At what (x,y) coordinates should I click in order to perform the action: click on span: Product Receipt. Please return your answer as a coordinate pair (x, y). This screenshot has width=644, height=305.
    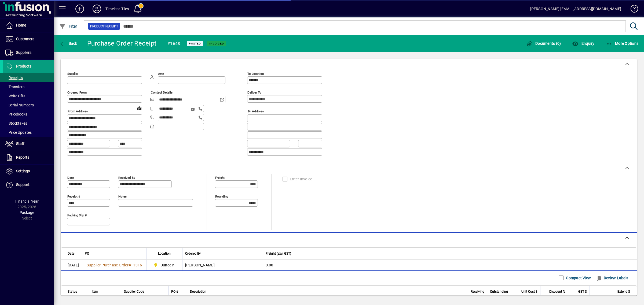
    Looking at the image, I should click on (104, 26).